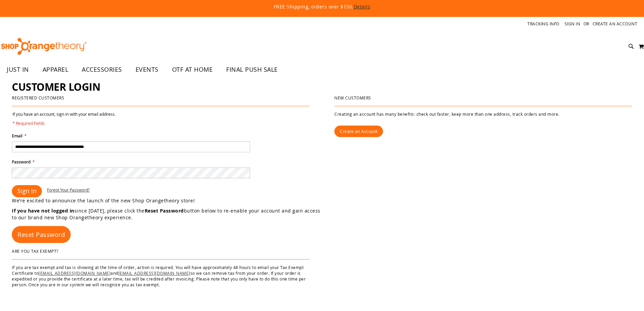 This screenshot has width=644, height=311. What do you see at coordinates (252, 70) in the screenshot?
I see `a: FINAL PUSH SALE` at bounding box center [252, 70].